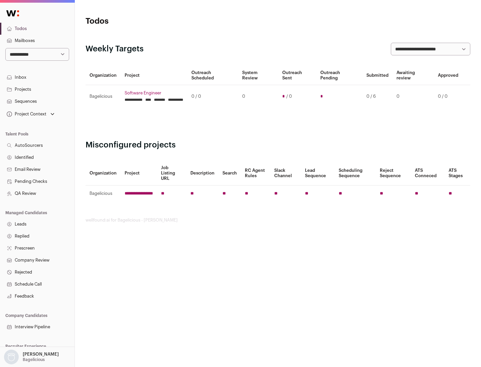 The image size is (481, 367). What do you see at coordinates (13, 13) in the screenshot?
I see `img: Wellfound` at bounding box center [13, 13].